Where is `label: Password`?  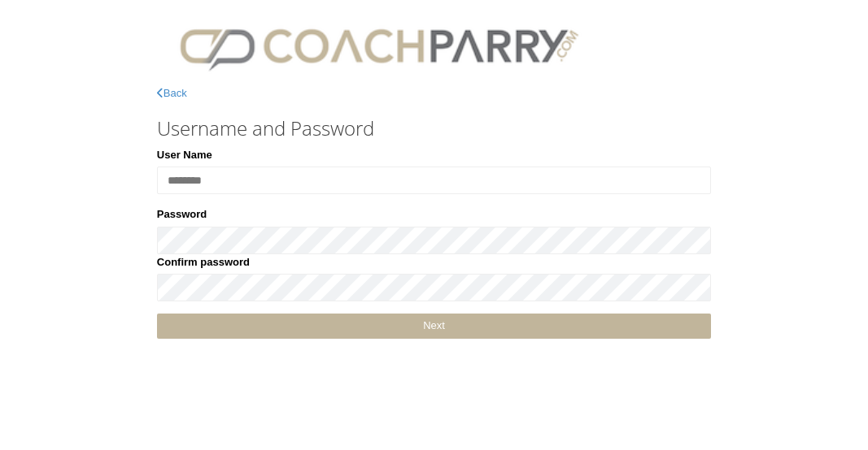
label: Password is located at coordinates (182, 215).